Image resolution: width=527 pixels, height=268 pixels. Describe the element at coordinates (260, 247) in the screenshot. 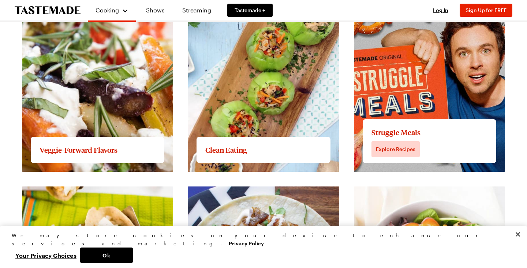

I see `div: Privacy` at that location.